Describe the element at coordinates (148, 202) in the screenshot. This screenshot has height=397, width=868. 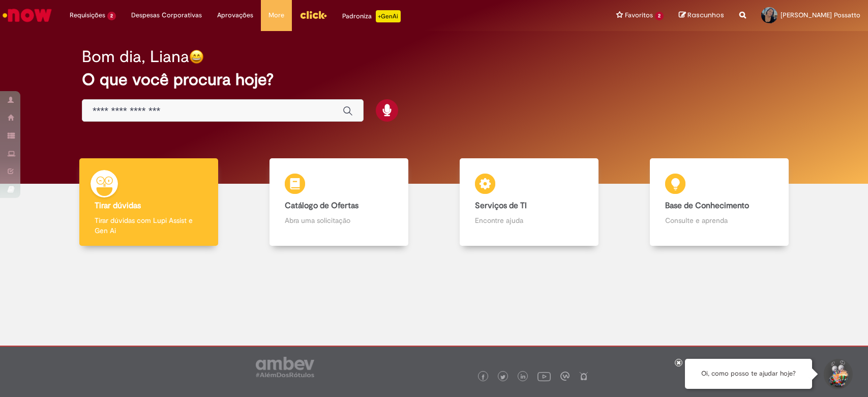
I see `a: Tirar dúvidas Tirar dúvidas com Lupi Assist e Gen Ai` at that location.